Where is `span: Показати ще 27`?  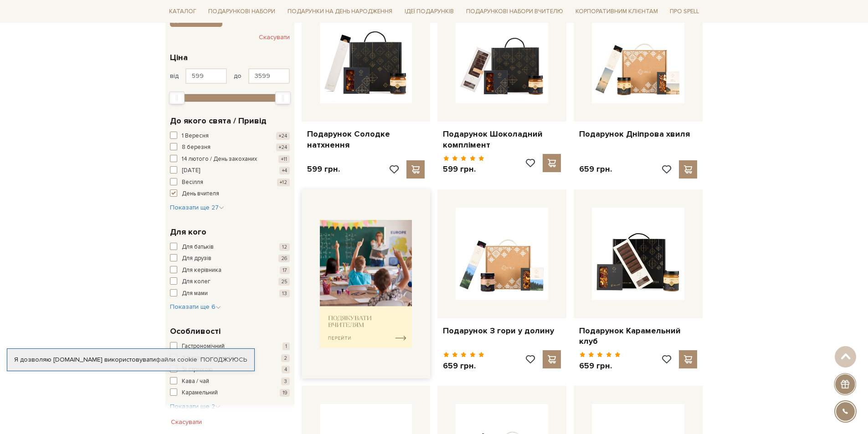 span: Показати ще 27 is located at coordinates (197, 207).